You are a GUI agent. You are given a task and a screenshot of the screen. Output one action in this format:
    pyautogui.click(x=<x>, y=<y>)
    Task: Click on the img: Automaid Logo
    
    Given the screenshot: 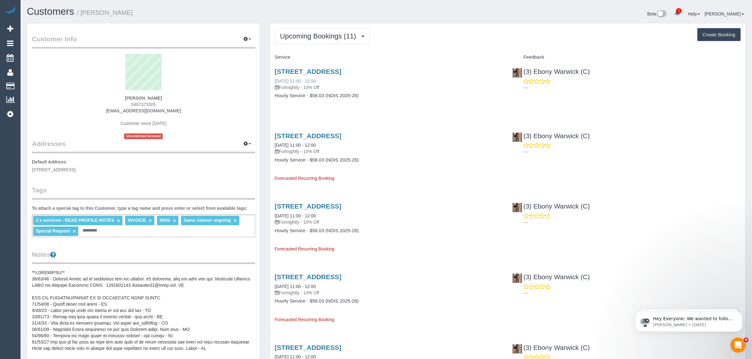 What is the action you would take?
    pyautogui.click(x=10, y=11)
    